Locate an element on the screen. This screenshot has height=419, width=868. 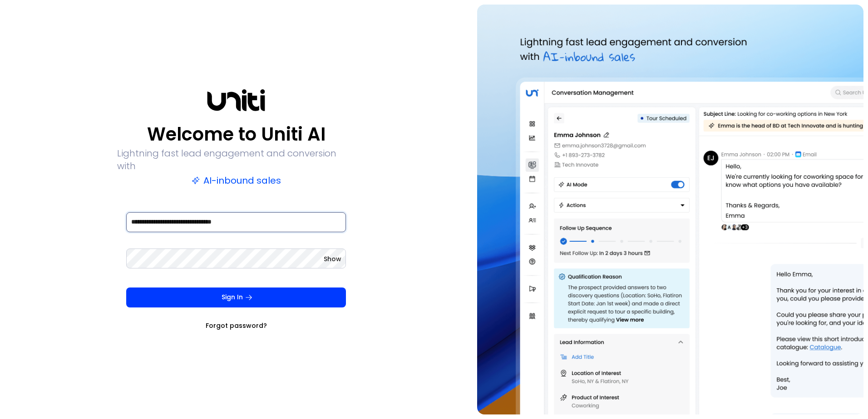
img: auth-hero.png is located at coordinates (670, 210).